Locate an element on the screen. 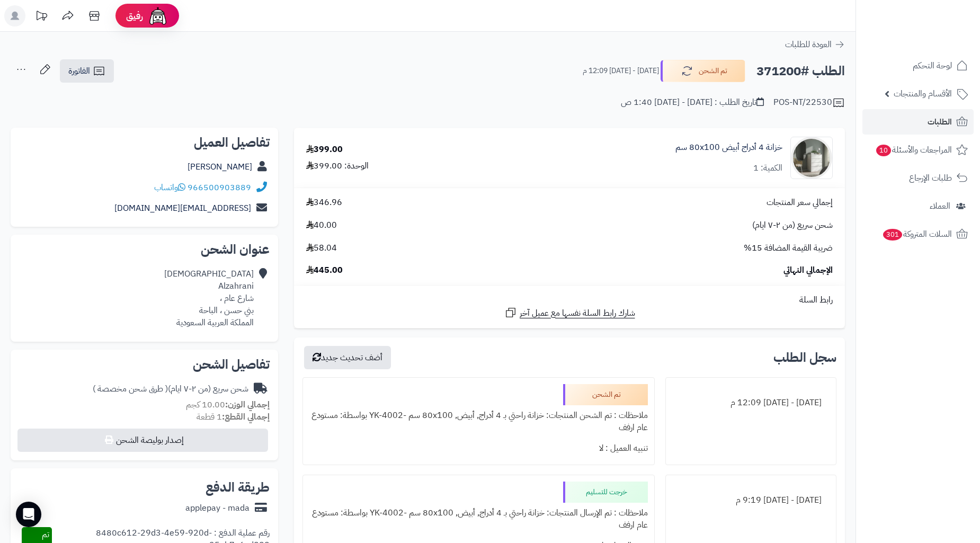 The height and width of the screenshot is (543, 980). span: العملاء is located at coordinates (940, 206).